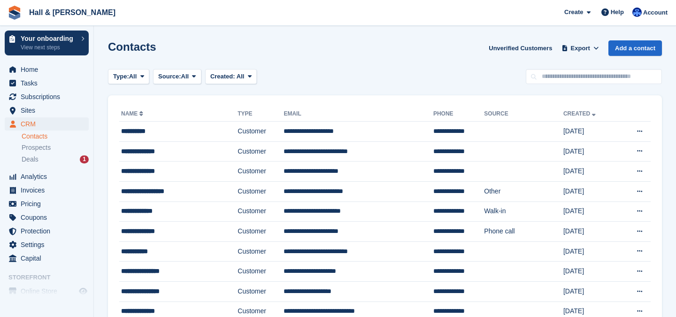  What do you see at coordinates (655, 13) in the screenshot?
I see `span: Account` at bounding box center [655, 13].